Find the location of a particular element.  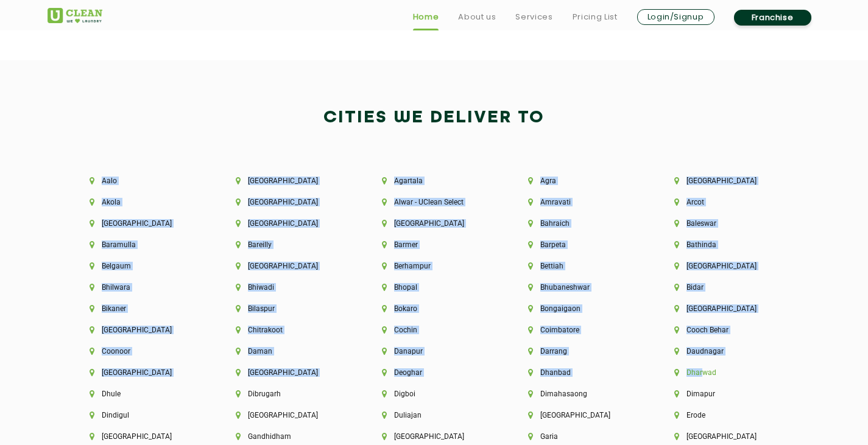

li: Baramulla is located at coordinates (142, 245).